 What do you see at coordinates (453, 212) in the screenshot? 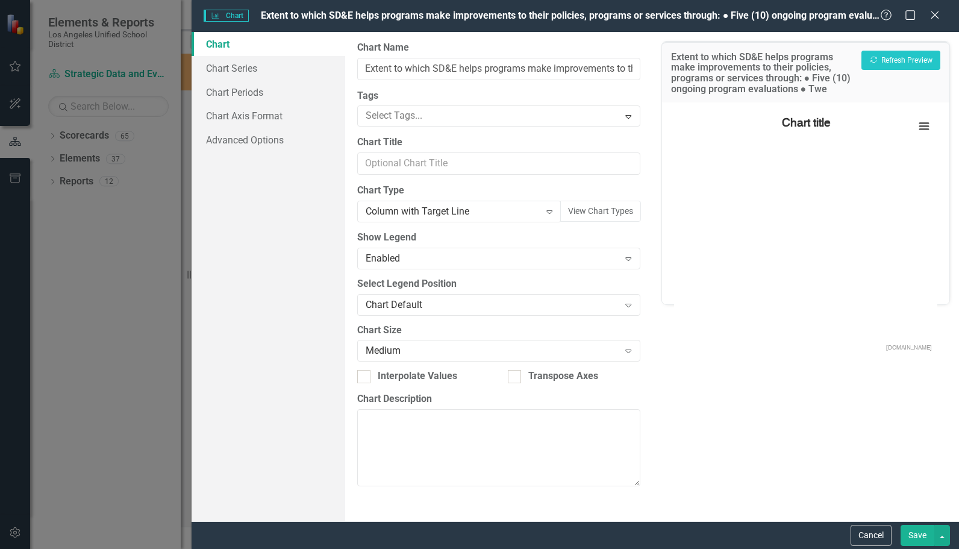
I see `div: Column with Target Line` at bounding box center [453, 212].